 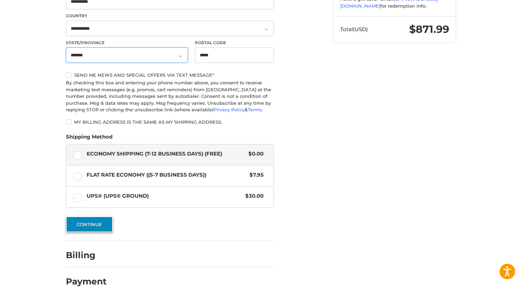 I want to click on label: Send me news and special offers via text message*, so click(x=170, y=75).